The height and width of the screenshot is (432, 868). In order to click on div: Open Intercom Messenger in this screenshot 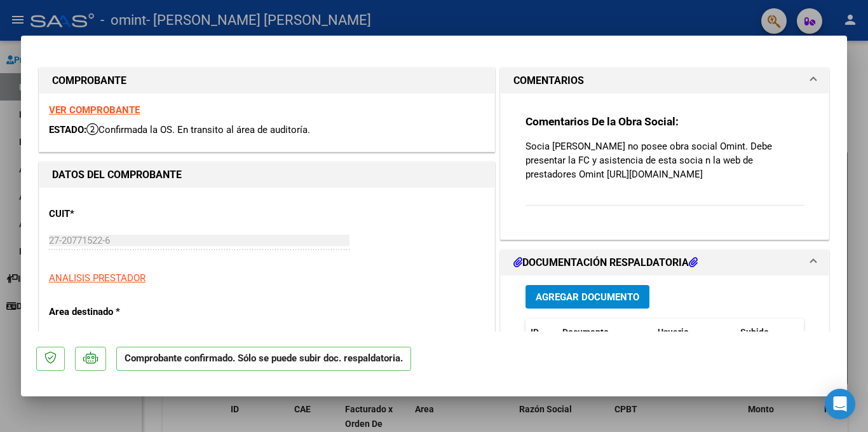, I will do `click(840, 404)`.